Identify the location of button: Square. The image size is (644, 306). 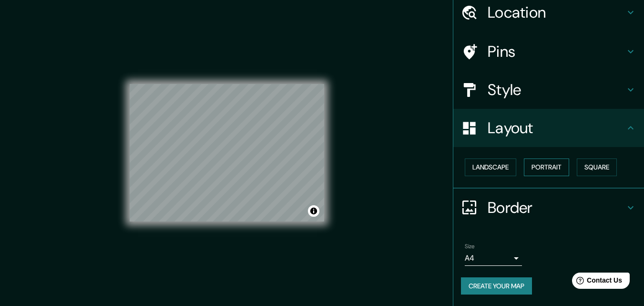
(596, 167).